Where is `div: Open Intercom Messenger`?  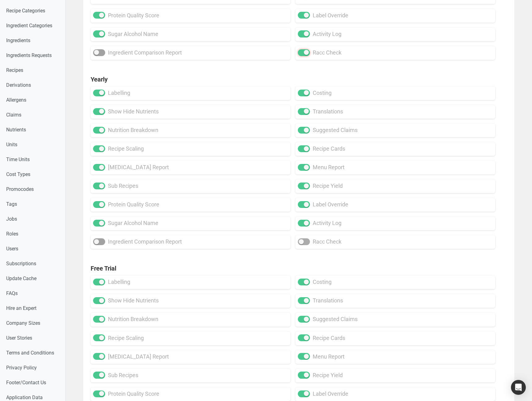 div: Open Intercom Messenger is located at coordinates (519, 387).